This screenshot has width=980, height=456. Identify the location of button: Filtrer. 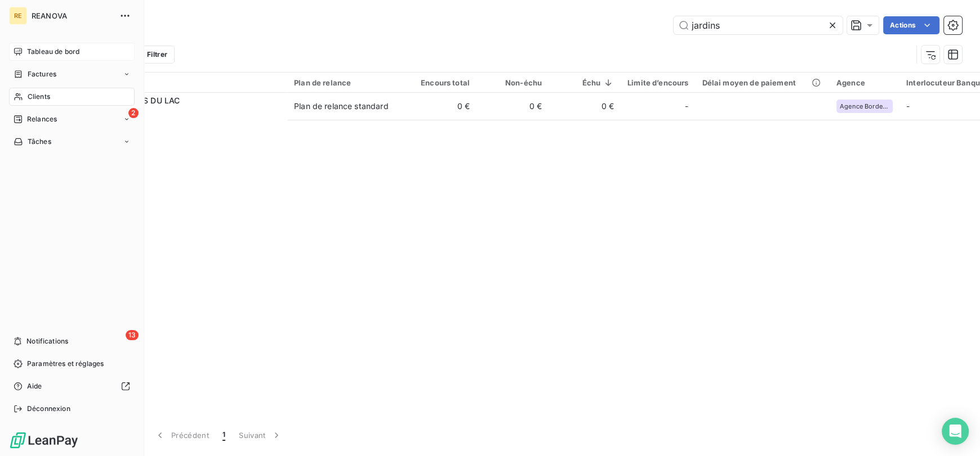
(149, 55).